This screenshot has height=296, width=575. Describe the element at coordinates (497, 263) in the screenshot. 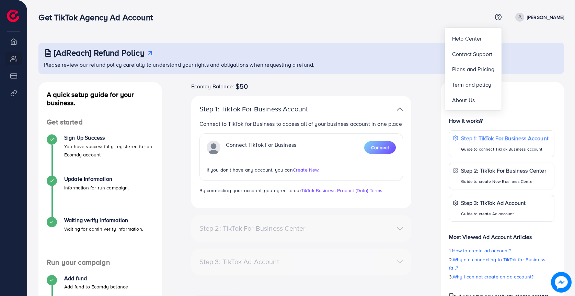

I see `span: Why did connecting to TikTok for Business fail?` at that location.